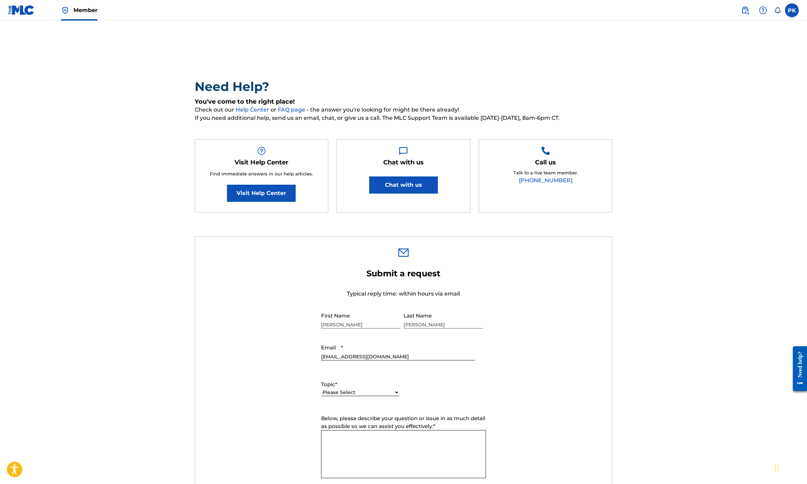  What do you see at coordinates (403, 293) in the screenshot?
I see `span: Typical reply time: within hours via email` at bounding box center [403, 293].